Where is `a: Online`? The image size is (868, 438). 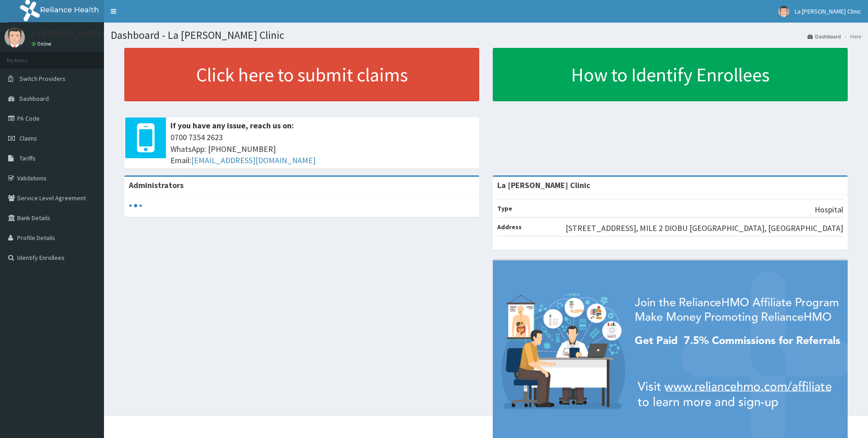 a: Online is located at coordinates (42, 44).